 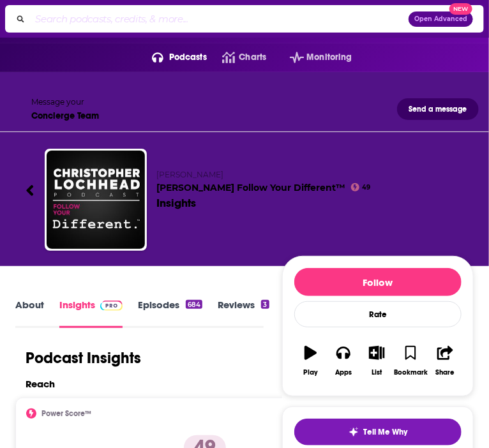 I want to click on span: Charts, so click(x=253, y=58).